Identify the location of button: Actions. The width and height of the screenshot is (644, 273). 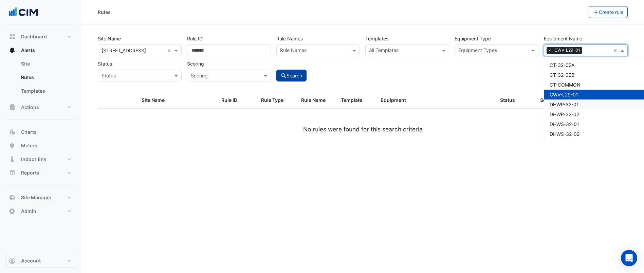
(41, 107).